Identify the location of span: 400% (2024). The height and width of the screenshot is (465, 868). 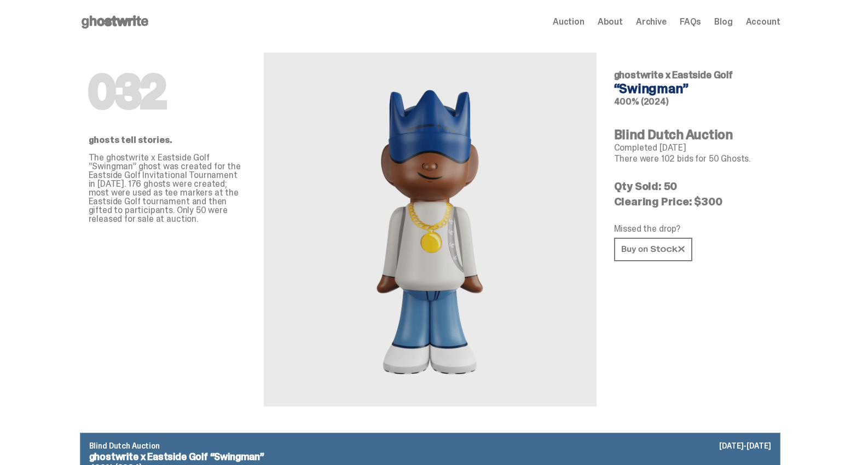
(642, 101).